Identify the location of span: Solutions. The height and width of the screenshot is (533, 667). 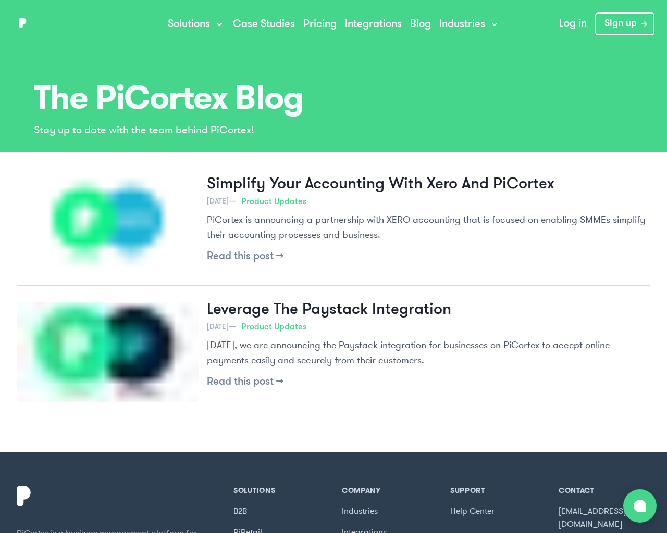
(189, 24).